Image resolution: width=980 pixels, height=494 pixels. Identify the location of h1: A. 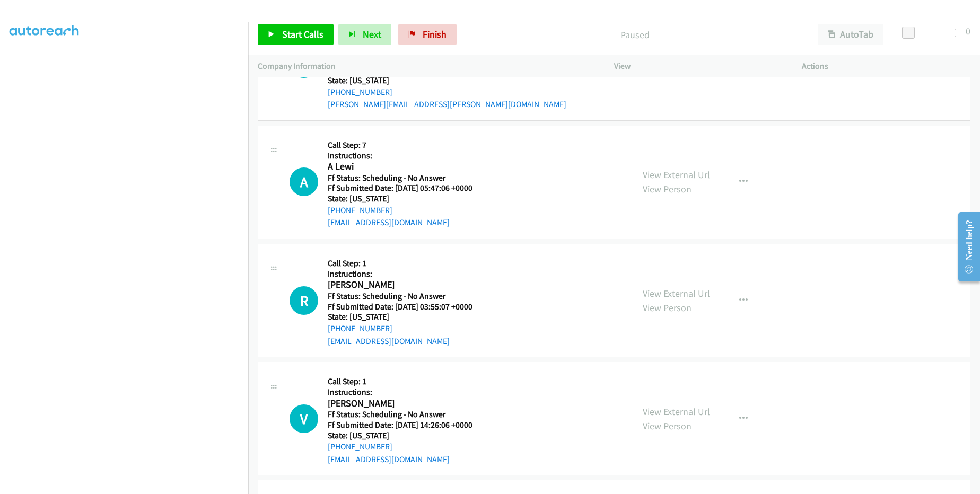
(304, 182).